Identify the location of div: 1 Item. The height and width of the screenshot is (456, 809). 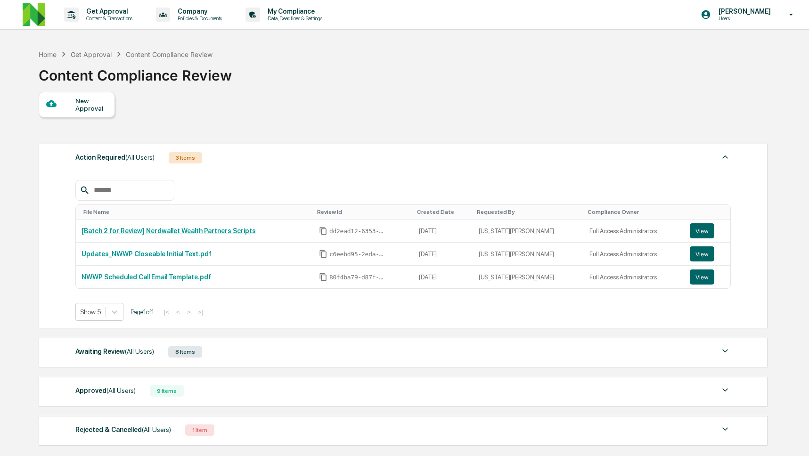
(200, 430).